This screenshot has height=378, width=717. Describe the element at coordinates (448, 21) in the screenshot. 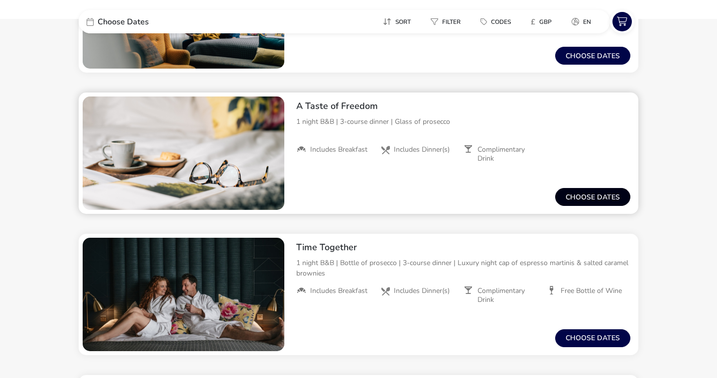

I see `naf-pibe-menu-bar-item: Filter` at that location.